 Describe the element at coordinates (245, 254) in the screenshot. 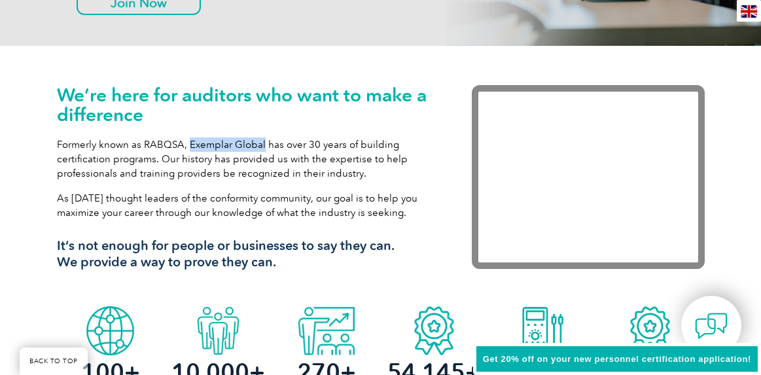

I see `h3: It’s not enough for people or businesses to say they can. We provide a way to prove they can.` at that location.